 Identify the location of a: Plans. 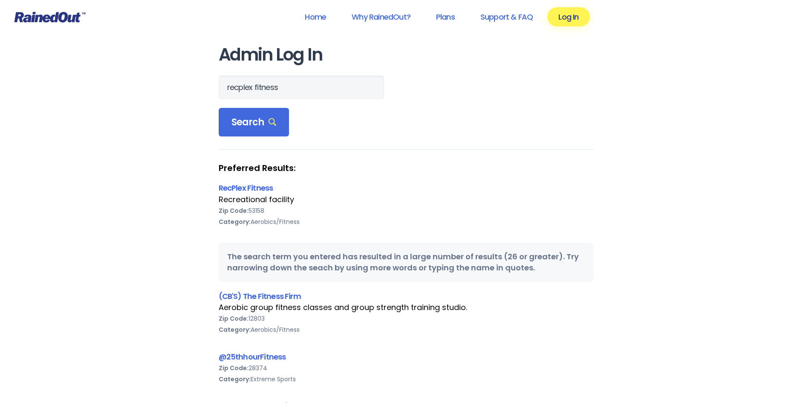
(445, 17).